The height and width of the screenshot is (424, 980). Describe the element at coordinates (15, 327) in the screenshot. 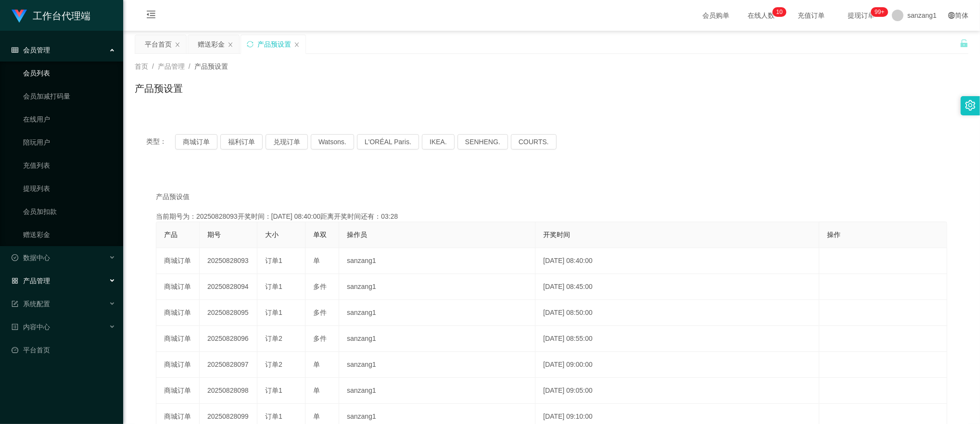

I see `i: 图标: profile` at that location.